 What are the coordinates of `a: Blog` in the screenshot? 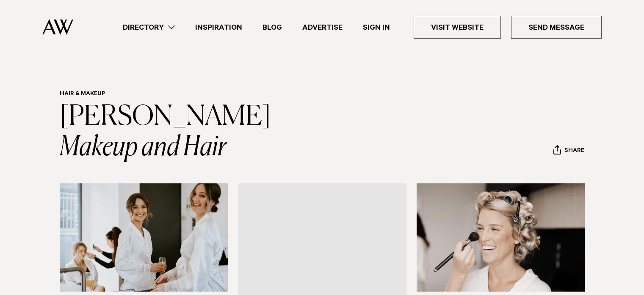 It's located at (273, 27).